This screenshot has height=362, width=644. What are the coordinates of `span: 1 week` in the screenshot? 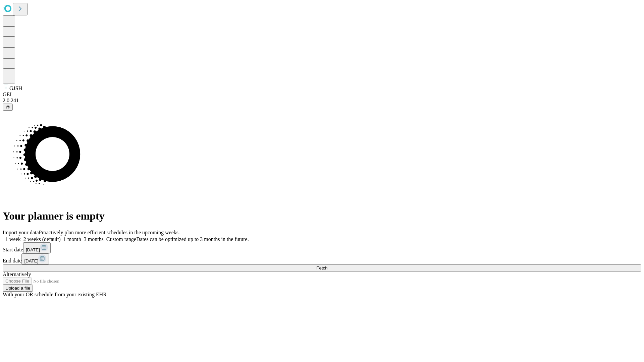 It's located at (13, 239).